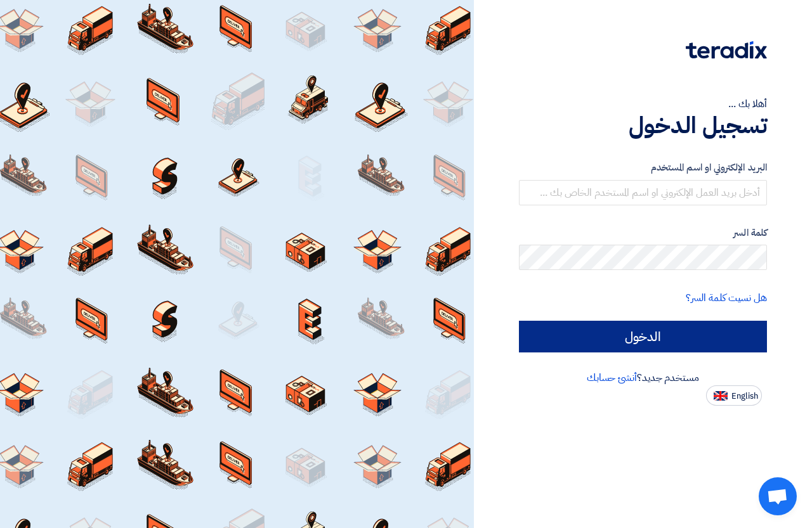  What do you see at coordinates (612, 378) in the screenshot?
I see `a: أنشئ حسابك` at bounding box center [612, 378].